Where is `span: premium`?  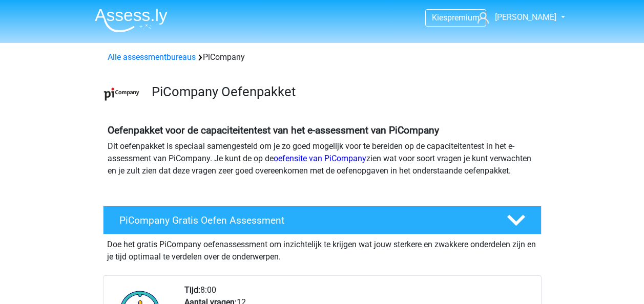
span: premium is located at coordinates (463, 17).